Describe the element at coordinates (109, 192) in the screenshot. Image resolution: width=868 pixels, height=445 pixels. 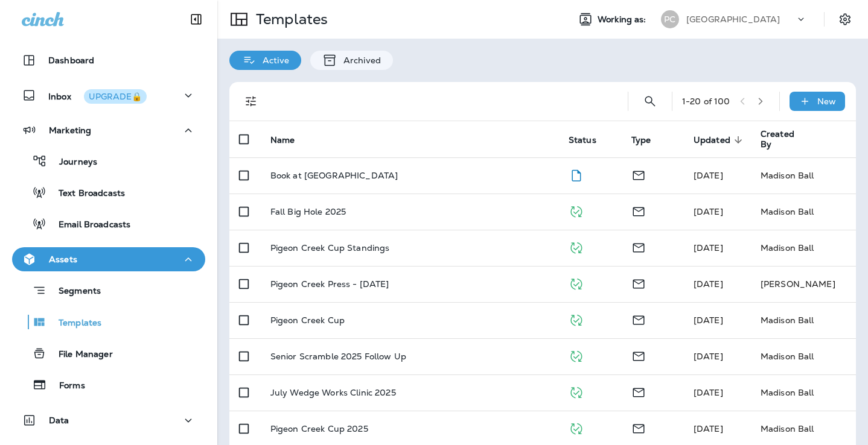
I see `button: Text Broadcasts` at that location.